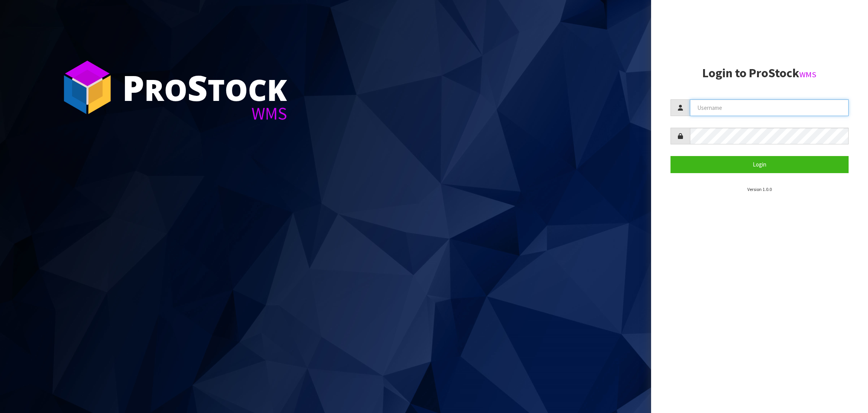 Image resolution: width=868 pixels, height=413 pixels. What do you see at coordinates (205, 87) in the screenshot?
I see `div: ro tock` at bounding box center [205, 87].